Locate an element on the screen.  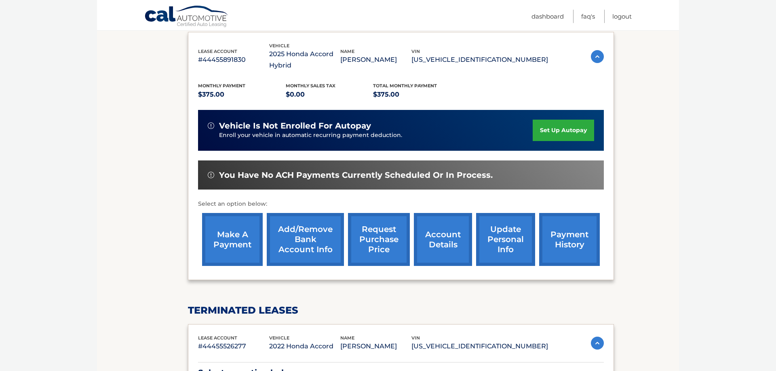
a: payment history is located at coordinates (570, 239).